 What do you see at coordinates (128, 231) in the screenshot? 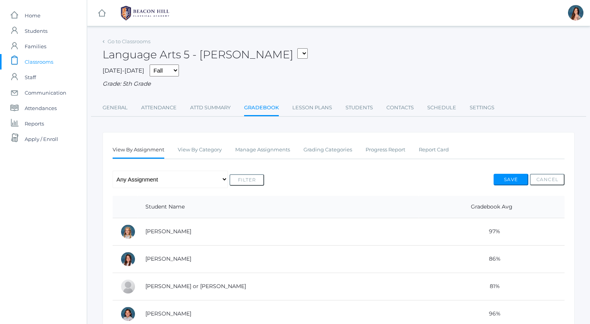
I see `div: Paige Albanese` at bounding box center [128, 231].